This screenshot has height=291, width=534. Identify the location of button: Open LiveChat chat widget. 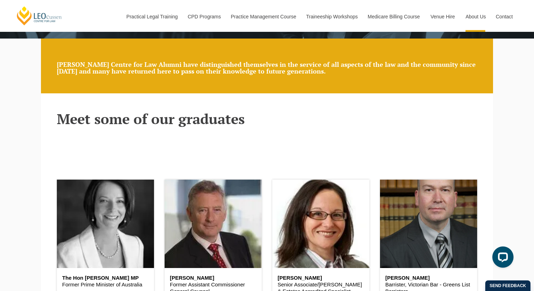
(16, 13).